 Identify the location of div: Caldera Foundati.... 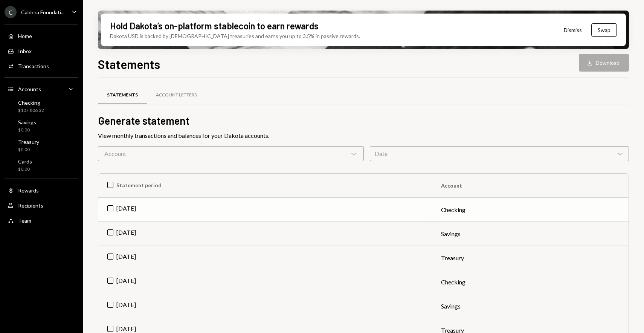
(42, 12).